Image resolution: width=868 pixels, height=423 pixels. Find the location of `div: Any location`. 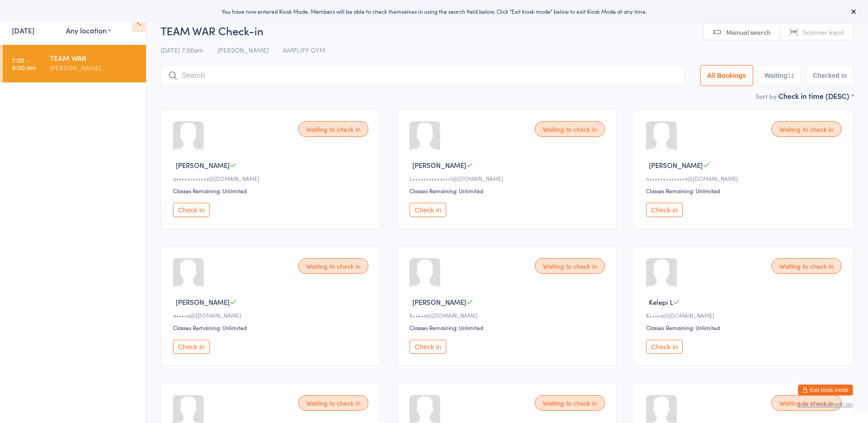

div: Any location is located at coordinates (88, 30).